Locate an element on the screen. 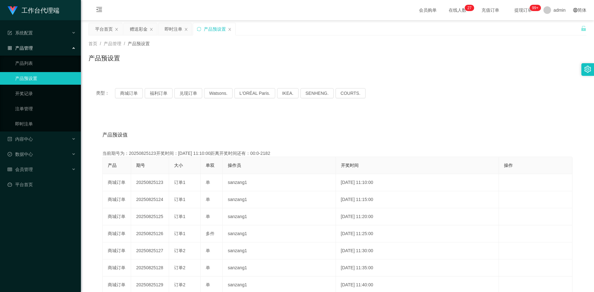  td: 20250825126 is located at coordinates (150, 234).